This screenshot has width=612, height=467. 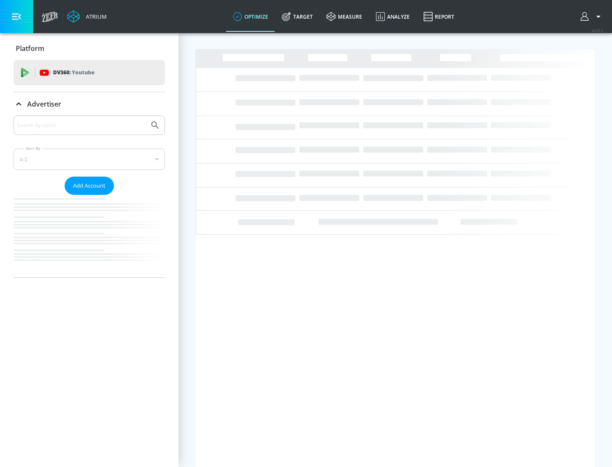 I want to click on span: v 4.25.2, so click(x=597, y=30).